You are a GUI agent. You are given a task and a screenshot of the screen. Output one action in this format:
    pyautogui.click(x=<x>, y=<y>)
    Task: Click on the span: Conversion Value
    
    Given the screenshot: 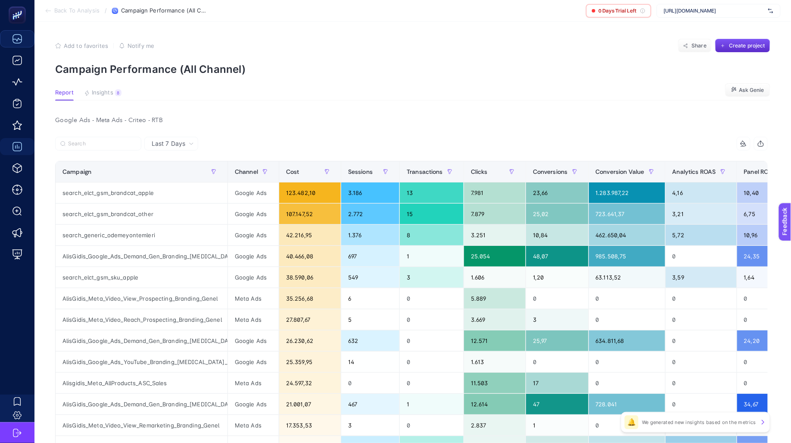 What is the action you would take?
    pyautogui.click(x=620, y=172)
    